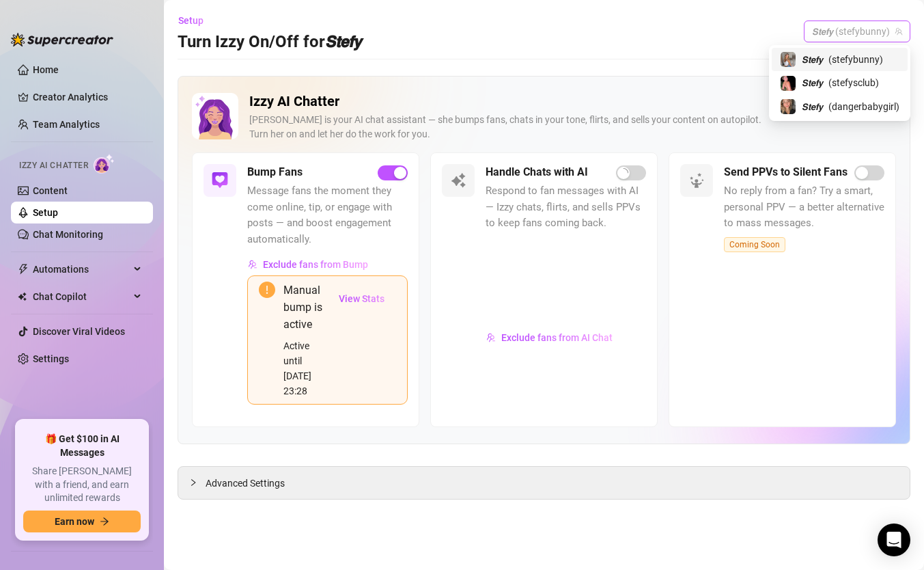 The image size is (924, 570). I want to click on button: Exclude fans from Bump, so click(308, 264).